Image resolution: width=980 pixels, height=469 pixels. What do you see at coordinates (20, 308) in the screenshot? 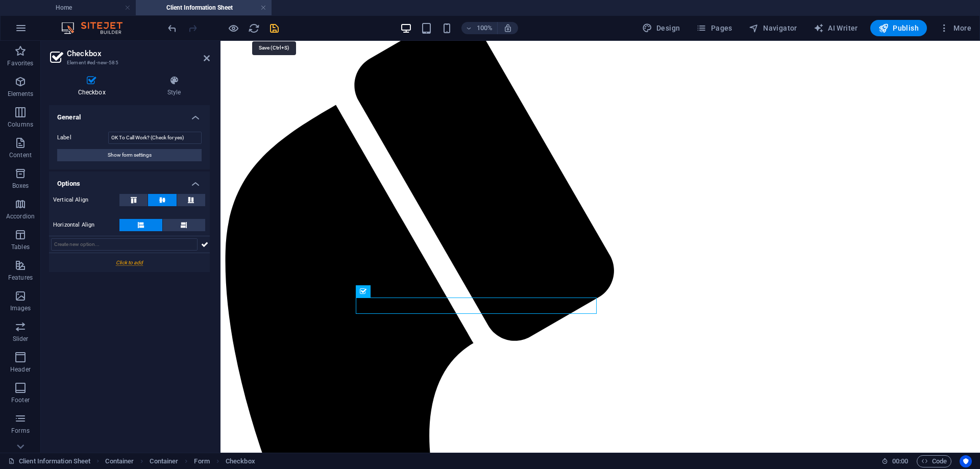
I see `p: Images` at bounding box center [20, 308].